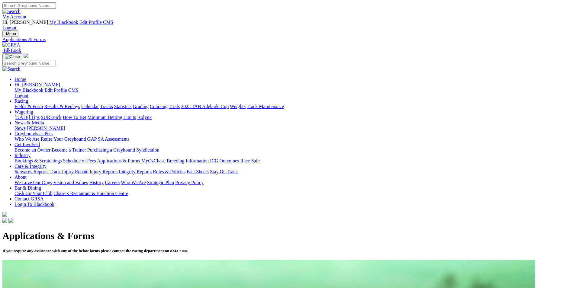 This screenshot has height=288, width=573. I want to click on div: News & Media, so click(292, 128).